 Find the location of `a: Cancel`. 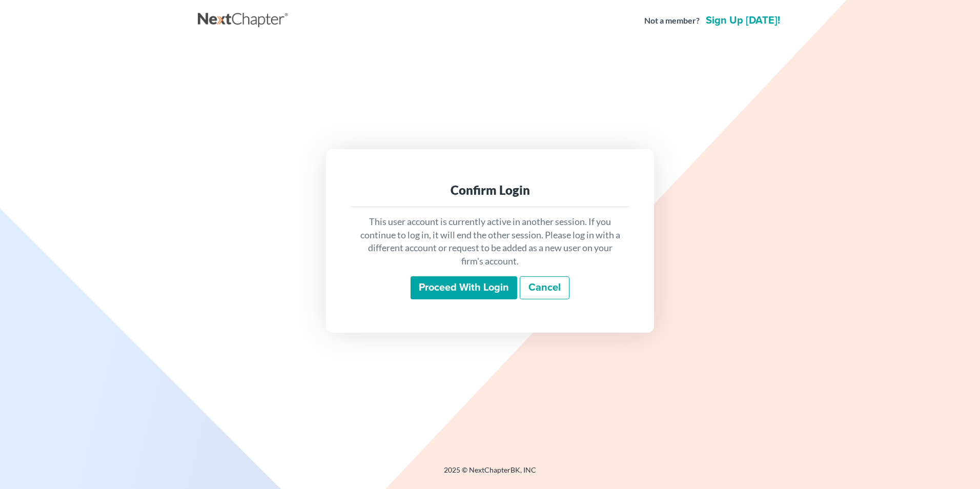

a: Cancel is located at coordinates (545, 289).